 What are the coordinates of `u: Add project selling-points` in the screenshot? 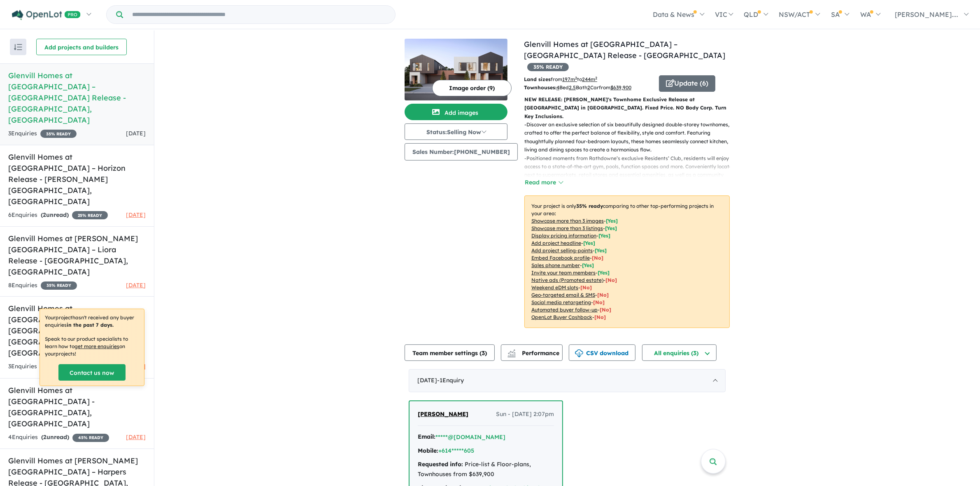 It's located at (562, 250).